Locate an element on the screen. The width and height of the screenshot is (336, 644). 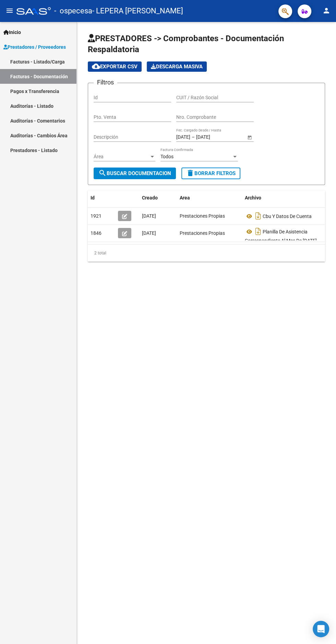
div: 2 total is located at coordinates (207, 253).